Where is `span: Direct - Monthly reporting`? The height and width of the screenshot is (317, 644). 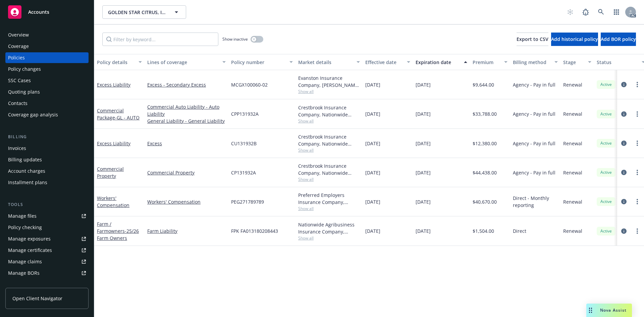 span: Direct - Monthly reporting is located at coordinates (535, 202).